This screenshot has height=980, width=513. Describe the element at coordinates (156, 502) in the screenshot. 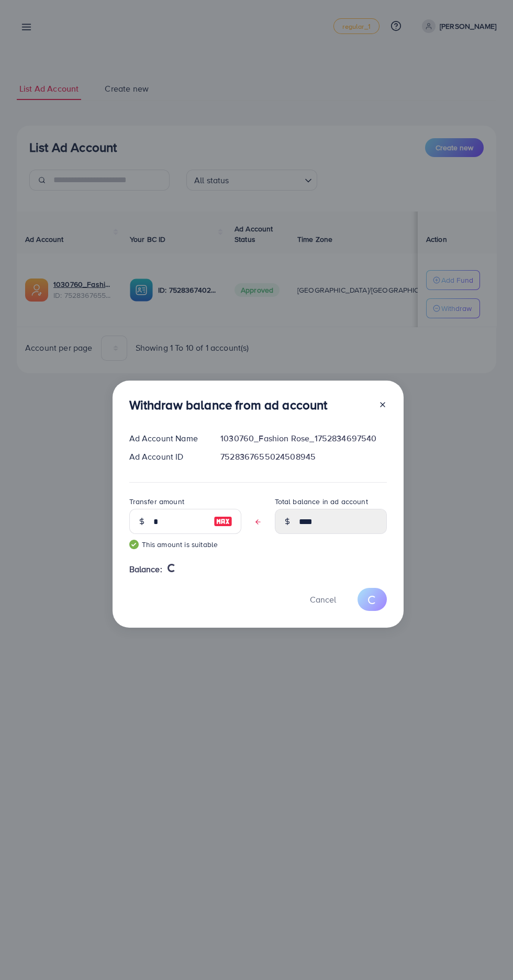

I see `label: Transfer amount` at that location.